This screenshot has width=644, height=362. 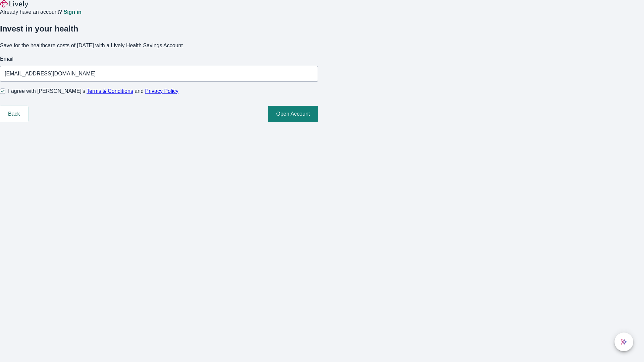 I want to click on button: Open Account, so click(x=293, y=114).